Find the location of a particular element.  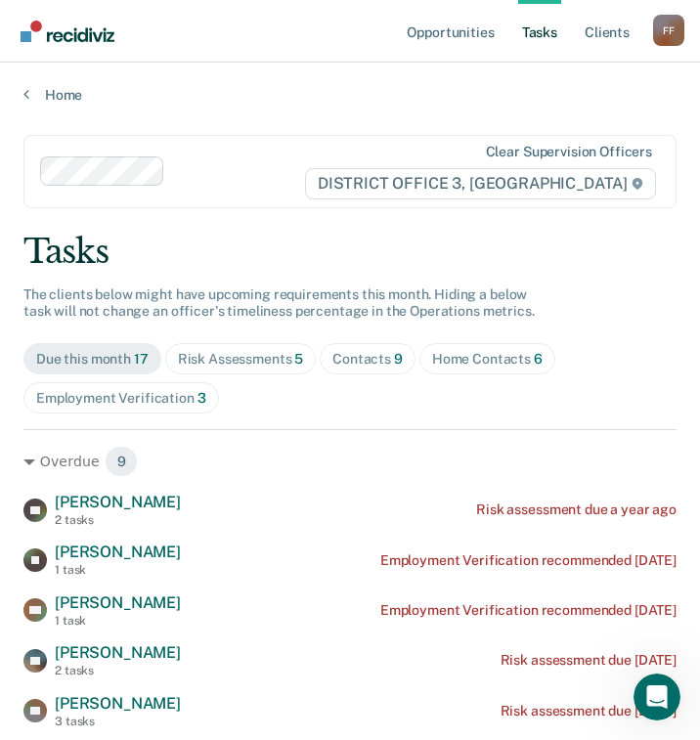

button: Upload attachment is located at coordinates (101, 599).